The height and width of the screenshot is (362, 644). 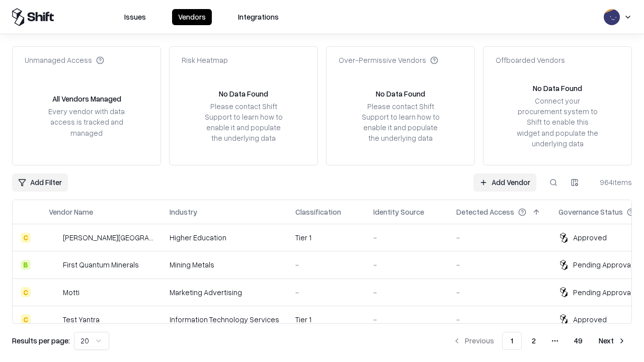 What do you see at coordinates (578, 341) in the screenshot?
I see `button: 49` at bounding box center [578, 341].